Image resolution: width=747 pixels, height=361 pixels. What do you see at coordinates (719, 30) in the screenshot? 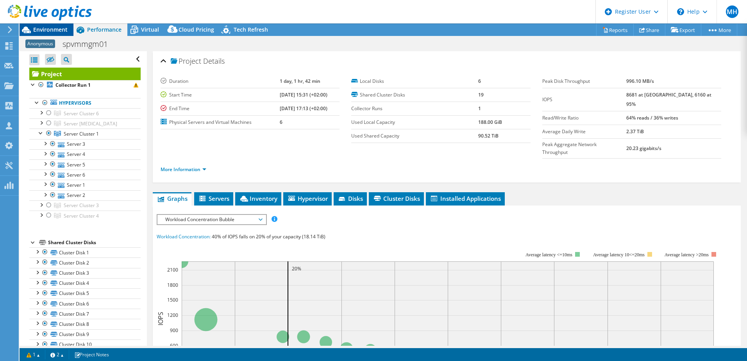
I see `a: More` at bounding box center [719, 30].